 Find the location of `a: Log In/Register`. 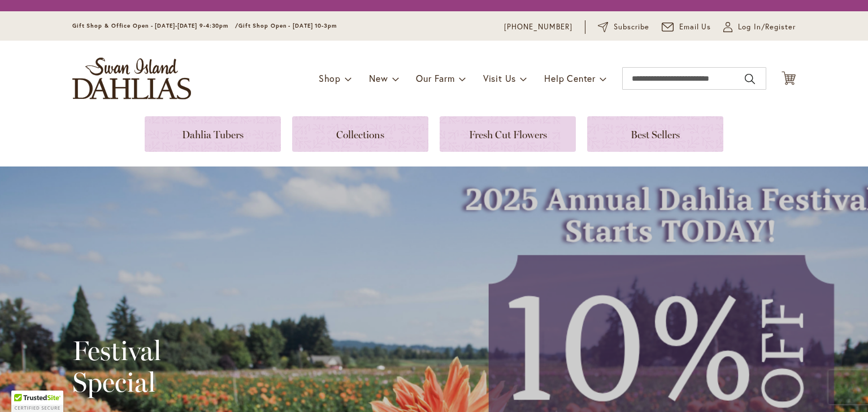

a: Log In/Register is located at coordinates (760, 27).